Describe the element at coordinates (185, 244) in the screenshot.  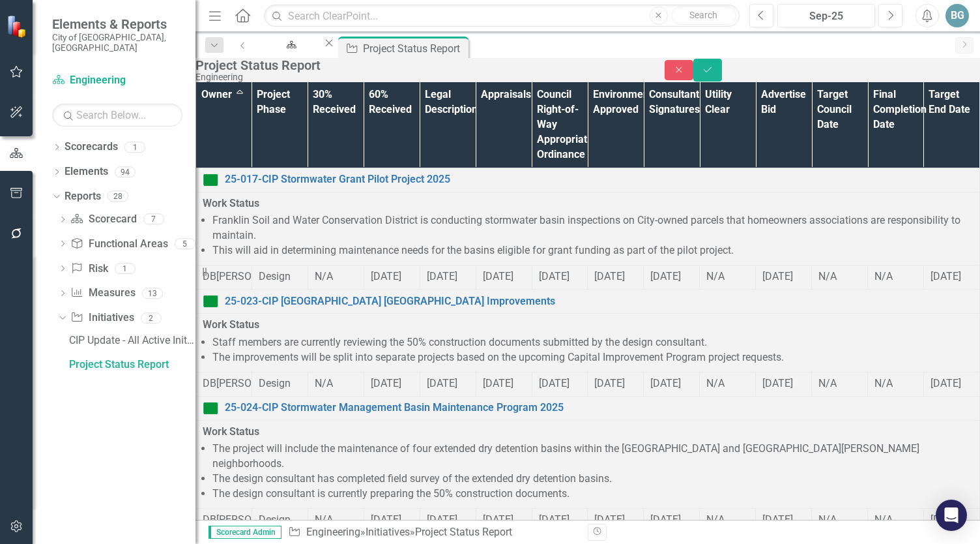
I see `div: 5` at that location.